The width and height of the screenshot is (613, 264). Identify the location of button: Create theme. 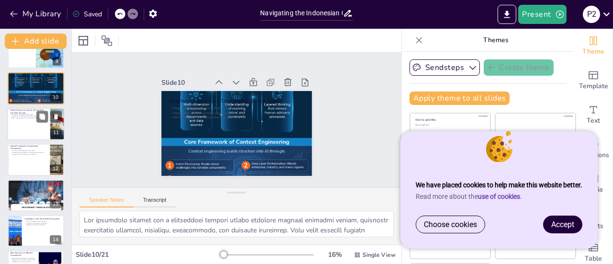
(519, 68).